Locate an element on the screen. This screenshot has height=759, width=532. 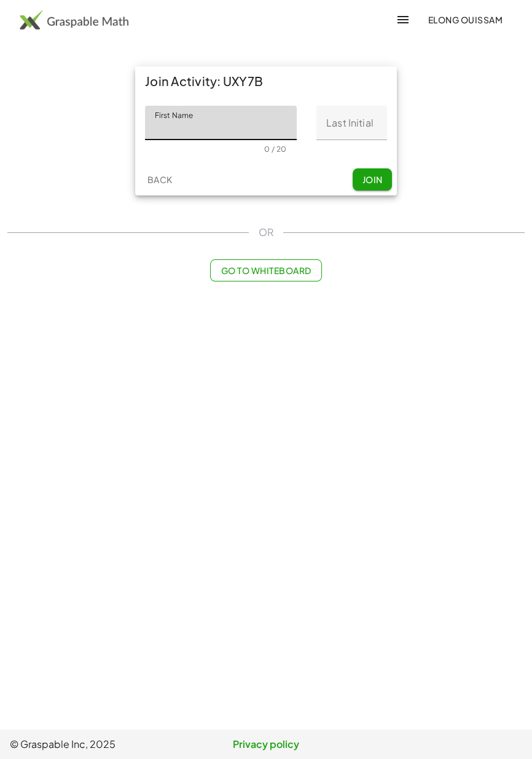
a: Privacy policy is located at coordinates (266, 744).